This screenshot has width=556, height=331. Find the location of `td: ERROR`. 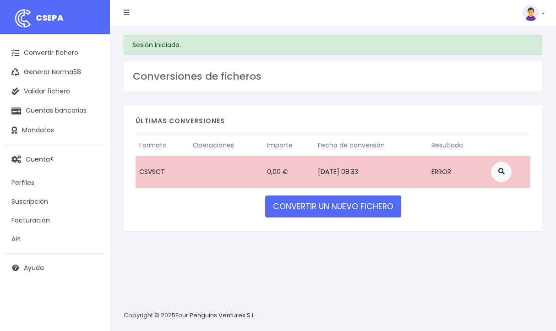

td: ERROR is located at coordinates (457, 172).